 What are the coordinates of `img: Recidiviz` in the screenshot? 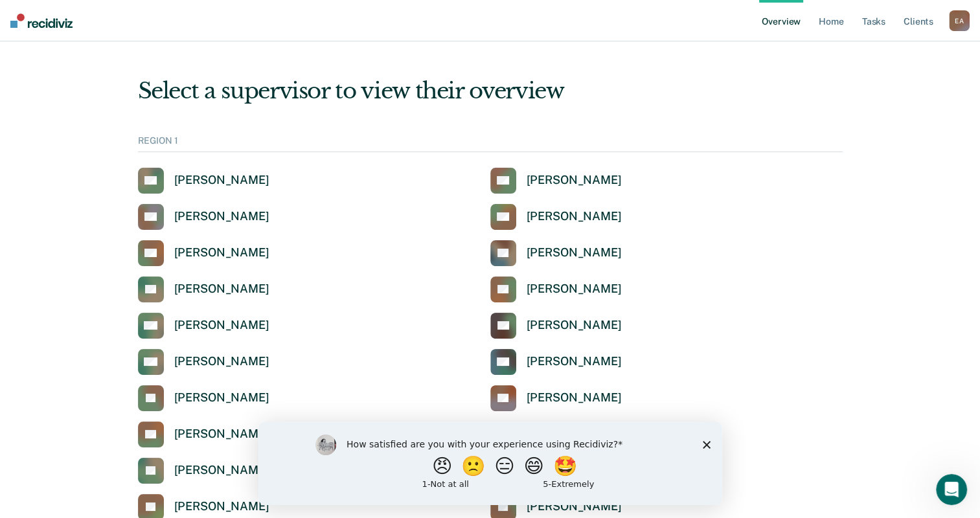 It's located at (42, 21).